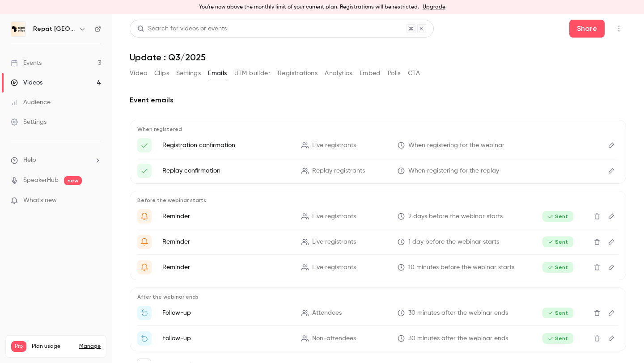 The width and height of the screenshot is (644, 363). What do you see at coordinates (298, 73) in the screenshot?
I see `button: Registrations` at bounding box center [298, 73].